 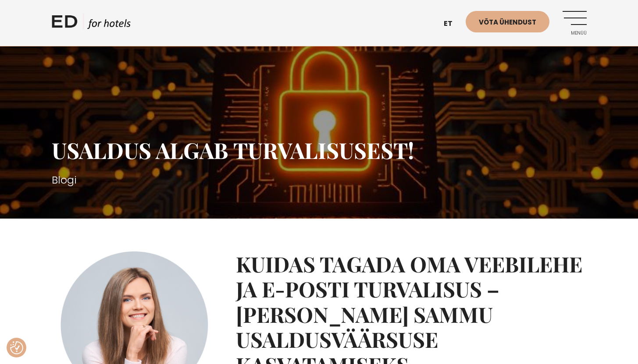 What do you see at coordinates (452, 24) in the screenshot?
I see `a: et` at bounding box center [452, 24].